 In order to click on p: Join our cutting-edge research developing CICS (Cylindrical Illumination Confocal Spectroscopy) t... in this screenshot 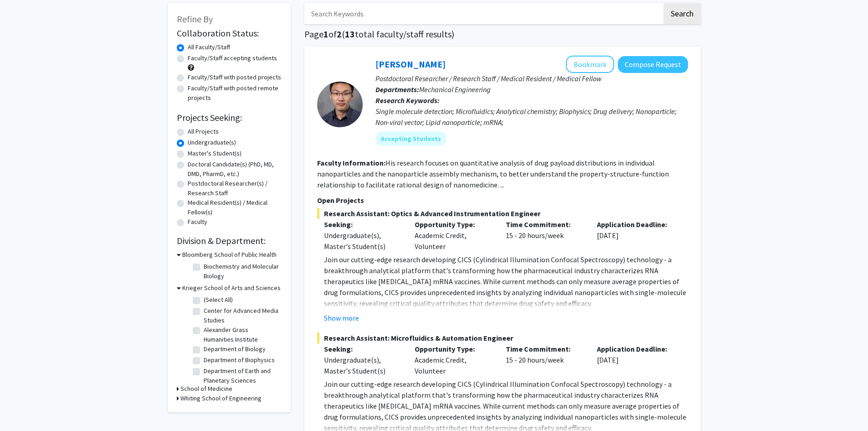, I will do `click(506, 281)`.